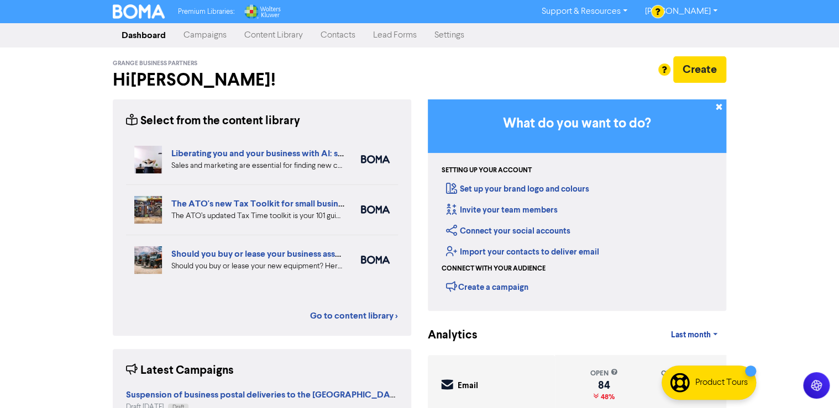  Describe the element at coordinates (139, 12) in the screenshot. I see `img: BOMA Logo` at that location.